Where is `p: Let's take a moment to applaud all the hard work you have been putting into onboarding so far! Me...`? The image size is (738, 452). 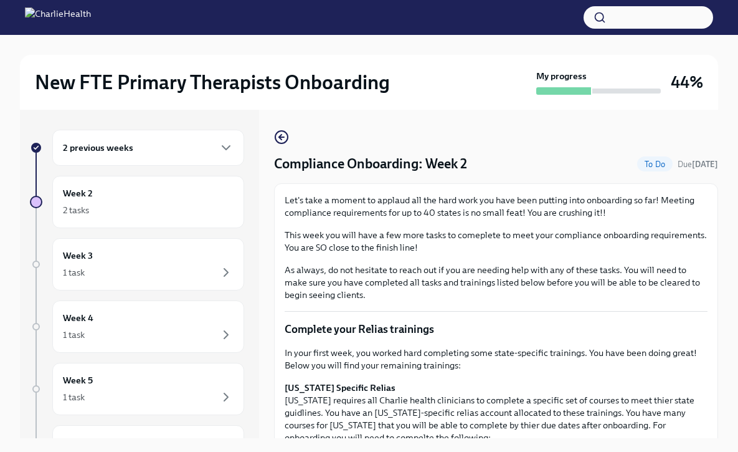 p: Let's take a moment to applaud all the hard work you have been putting into onboarding so far! Me... is located at coordinates (496, 206).